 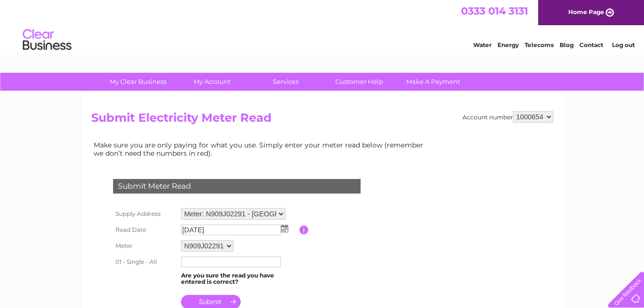 I want to click on span: 0333 014 3131, so click(x=494, y=11).